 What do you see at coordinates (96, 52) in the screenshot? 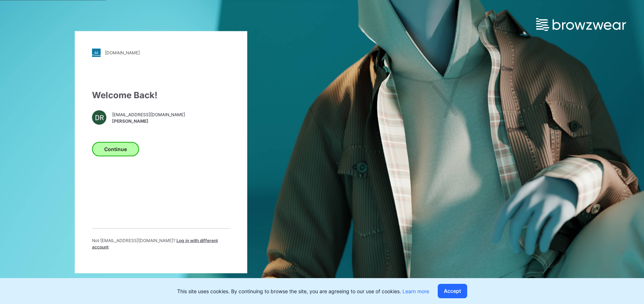
I see `img: stylezone-logo.562084cfcfab977791bfbf7441f1a819.svg` at bounding box center [96, 52].